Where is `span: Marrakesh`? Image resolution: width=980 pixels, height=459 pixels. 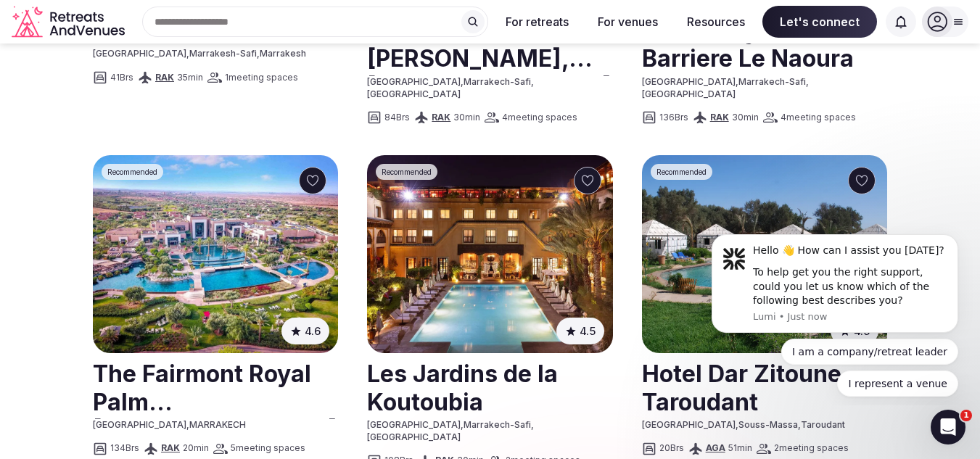 span: Marrakesh is located at coordinates (283, 53).